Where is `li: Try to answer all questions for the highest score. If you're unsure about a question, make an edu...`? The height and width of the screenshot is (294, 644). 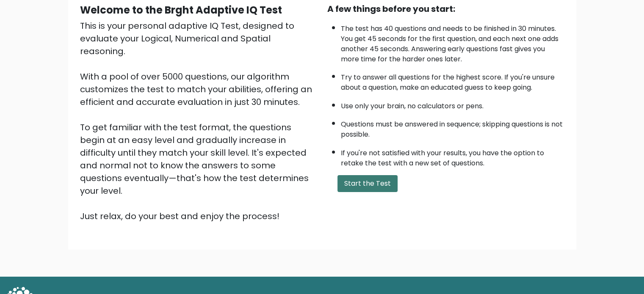 li: Try to answer all questions for the highest score. If you're unsure about a question, make an edu... is located at coordinates (452, 80).